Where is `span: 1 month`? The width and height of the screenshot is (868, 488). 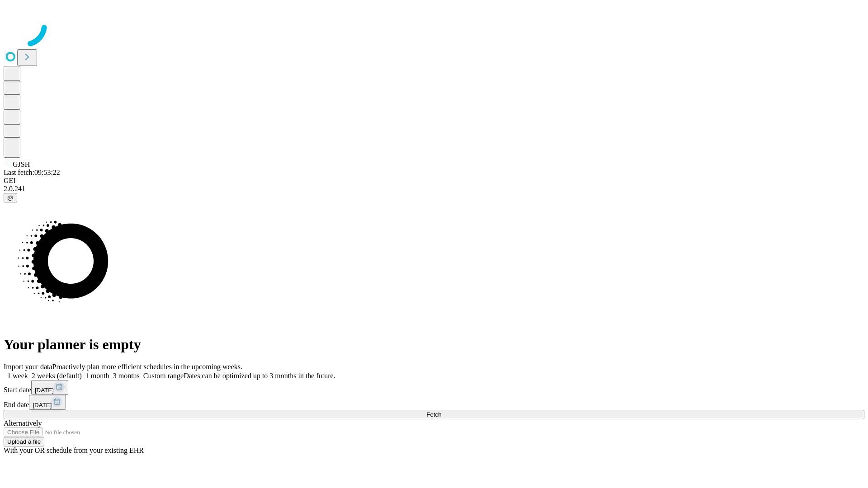
span: 1 month is located at coordinates (97, 375).